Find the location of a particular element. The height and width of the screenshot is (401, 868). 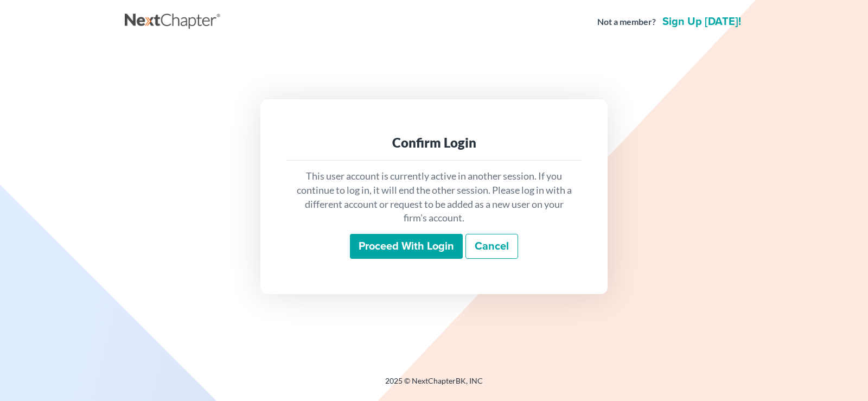

a: Cancel is located at coordinates (492, 246).